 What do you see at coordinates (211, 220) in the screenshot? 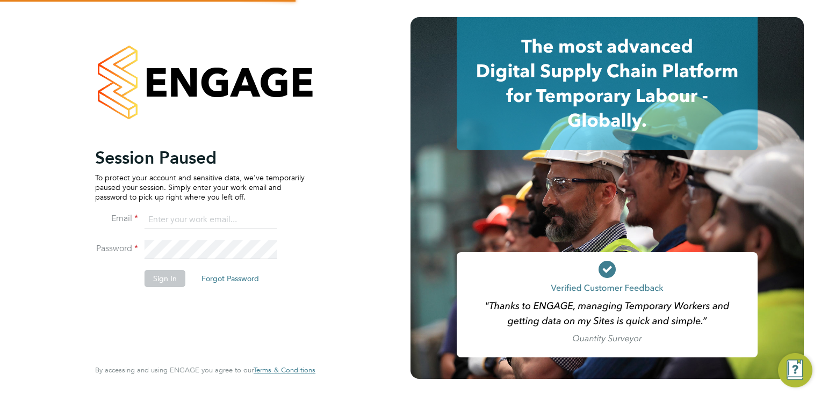
I see `input: Enter your work email...` at bounding box center [211, 220].